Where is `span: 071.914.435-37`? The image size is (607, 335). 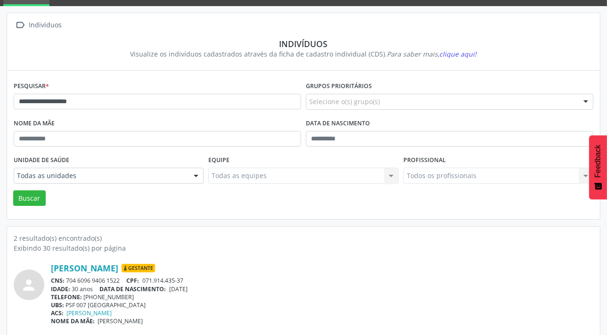 span: 071.914.435-37 is located at coordinates (163, 280).